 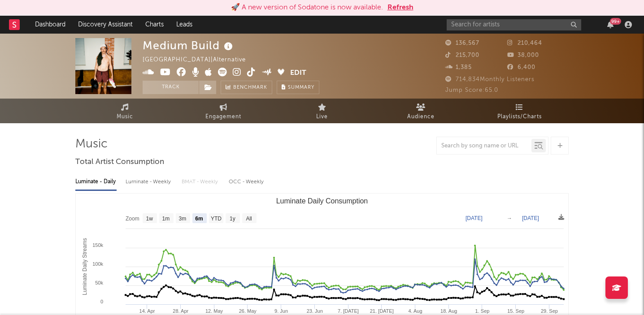 What do you see at coordinates (132, 219) in the screenshot?
I see `text: Zoom` at bounding box center [132, 219].